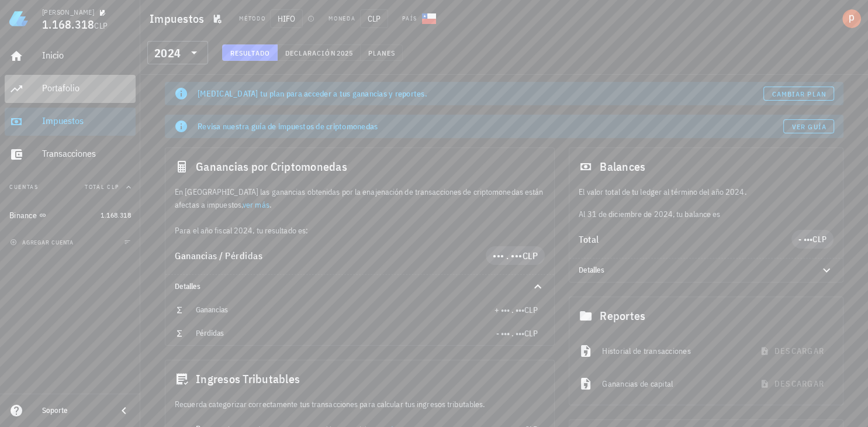 This screenshot has height=427, width=868. Describe the element at coordinates (798, 93) in the screenshot. I see `a: Cambiar plan` at that location.